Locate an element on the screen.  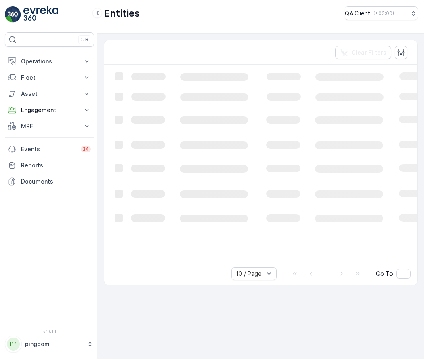
p: pingdom is located at coordinates (54, 344).